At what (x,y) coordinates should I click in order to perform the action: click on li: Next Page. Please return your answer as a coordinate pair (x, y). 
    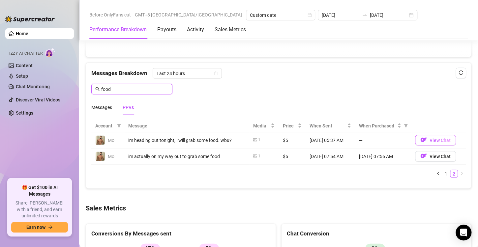
    Looking at the image, I should click on (462, 174).